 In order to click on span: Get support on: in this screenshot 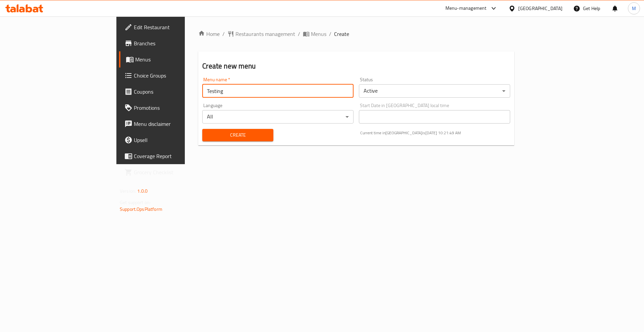, I will do `click(135, 203)`.